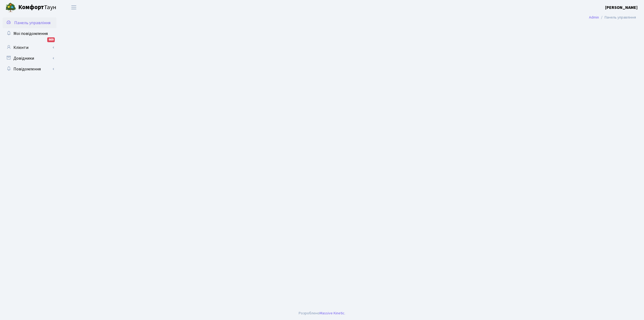  What do you see at coordinates (613, 18) in the screenshot?
I see `nav: breadcrumb` at bounding box center [613, 18].